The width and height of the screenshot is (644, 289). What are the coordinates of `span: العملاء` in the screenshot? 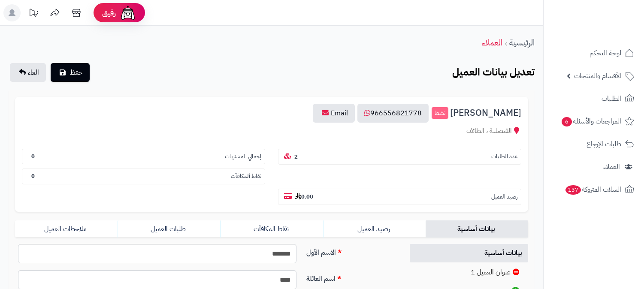 It's located at (611, 167).